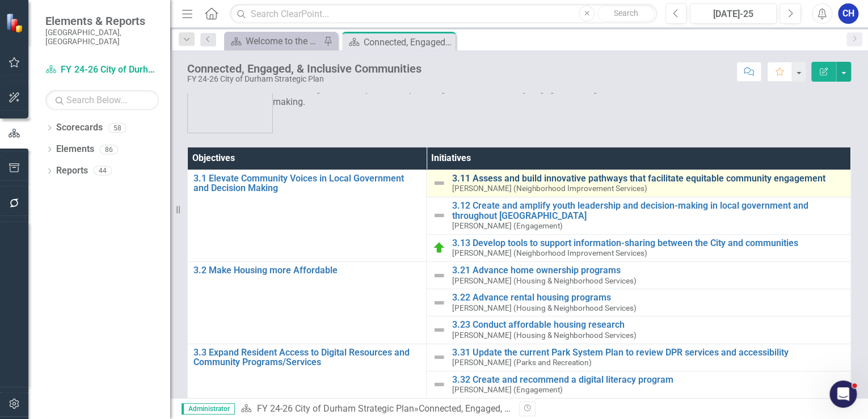  Describe the element at coordinates (848, 14) in the screenshot. I see `button: CH` at that location.